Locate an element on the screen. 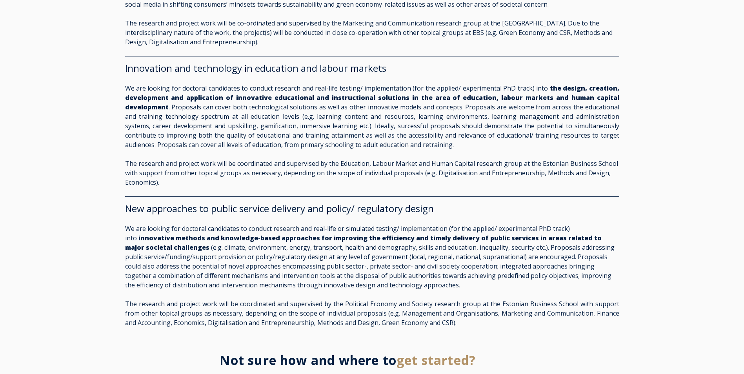 This screenshot has width=744, height=374. p: We are looking for doctoral candidates to conduct research and real-life testing/ implementation ... is located at coordinates (372, 116).